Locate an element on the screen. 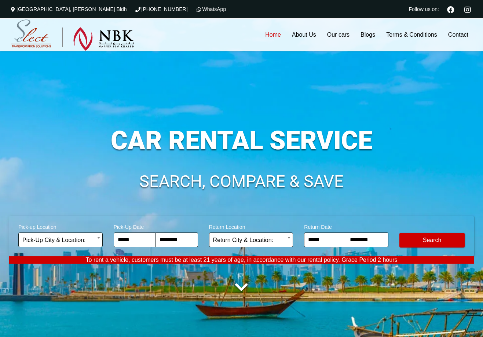  span: Pick-Up Date is located at coordinates (156, 226).